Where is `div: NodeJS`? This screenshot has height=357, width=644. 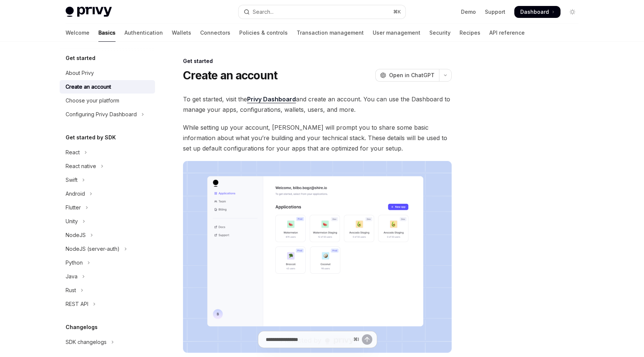 div: NodeJS is located at coordinates (76, 235).